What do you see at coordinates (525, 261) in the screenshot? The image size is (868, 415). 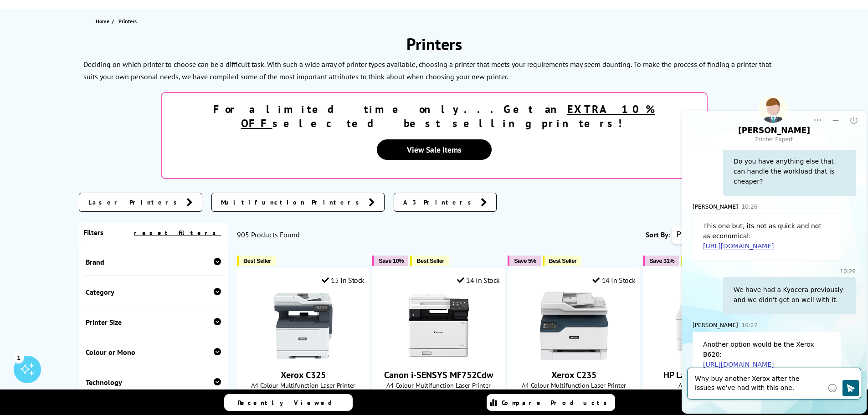 I see `span: Save 5%` at bounding box center [525, 261].